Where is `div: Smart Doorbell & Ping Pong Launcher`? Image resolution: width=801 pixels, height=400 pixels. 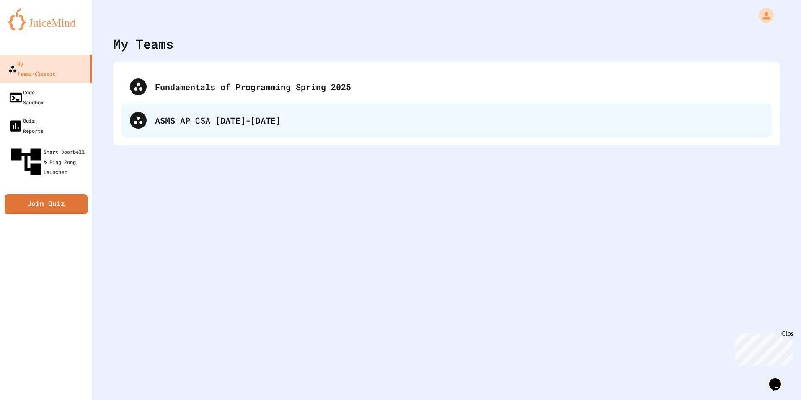
div: Smart Doorbell & Ping Pong Launcher is located at coordinates (49, 162).